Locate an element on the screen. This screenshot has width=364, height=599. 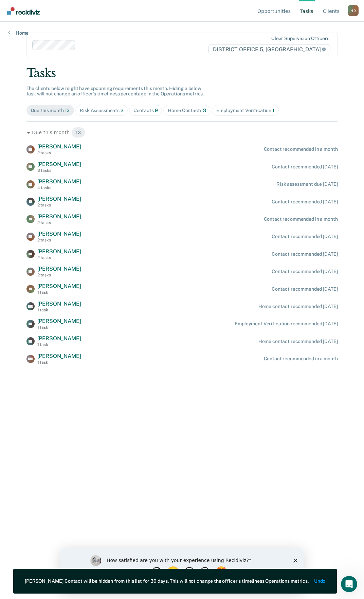
div: Due this month 13 is located at coordinates (182, 132).